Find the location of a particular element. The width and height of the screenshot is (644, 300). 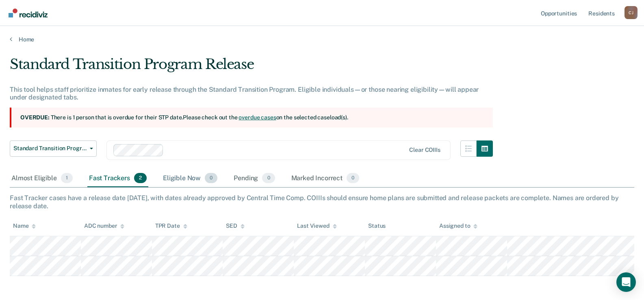

a: Home is located at coordinates (322, 39).